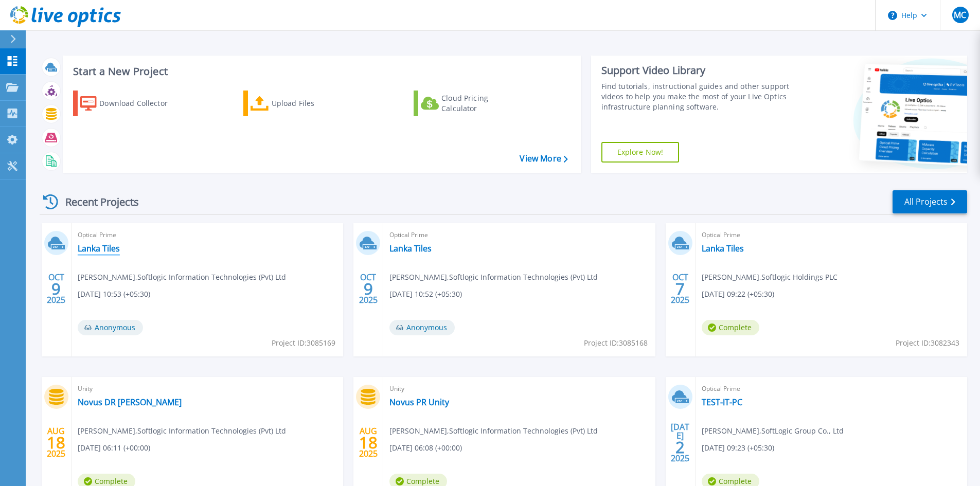  I want to click on h3: Start a New Project, so click(320, 72).